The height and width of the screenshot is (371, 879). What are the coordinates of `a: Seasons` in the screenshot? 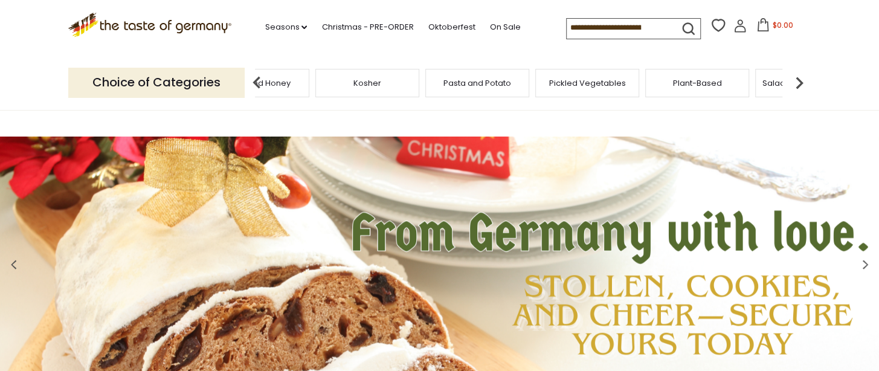 It's located at (286, 27).